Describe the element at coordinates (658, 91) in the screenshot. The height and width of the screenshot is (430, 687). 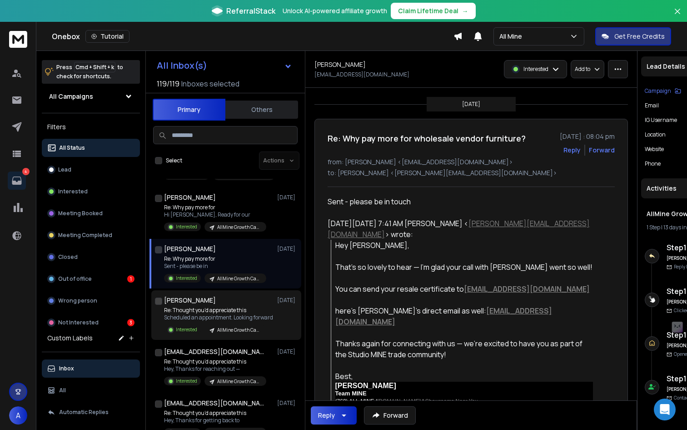
I see `p: Campaign` at that location.